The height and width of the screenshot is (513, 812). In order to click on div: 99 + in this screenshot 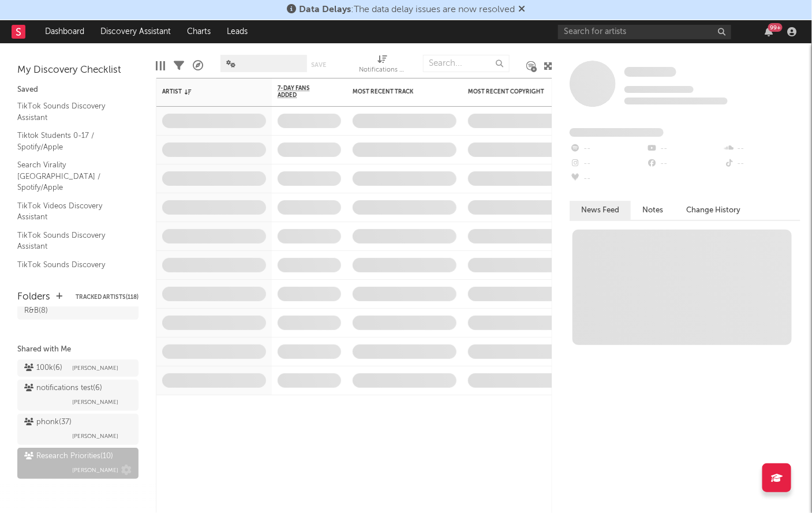, I will do `click(775, 27)`.